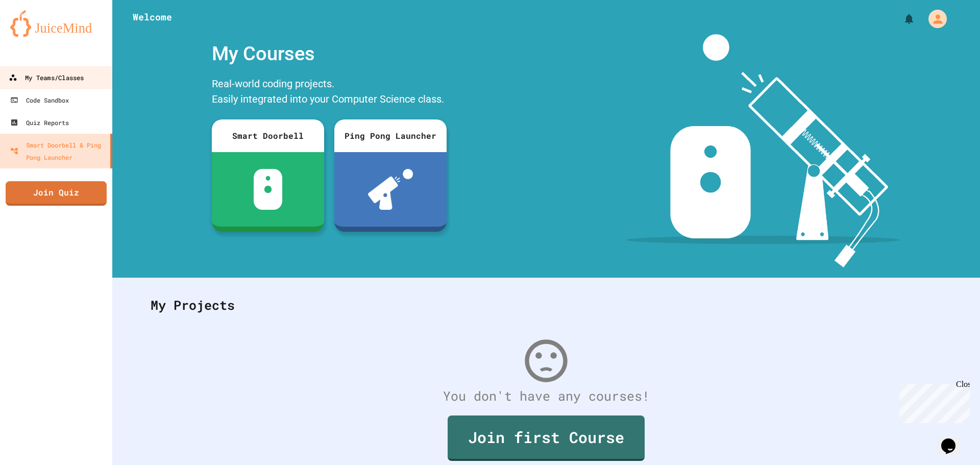 This screenshot has width=980, height=465. What do you see at coordinates (39, 123) in the screenshot?
I see `div: Quiz Reports` at bounding box center [39, 123].